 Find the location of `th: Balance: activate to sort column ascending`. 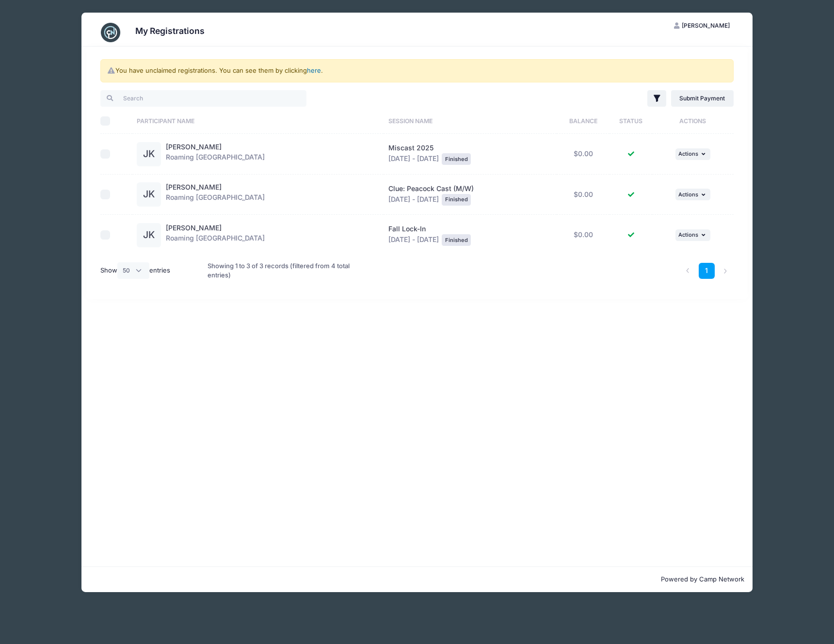

th: Balance: activate to sort column ascending is located at coordinates (582, 121).